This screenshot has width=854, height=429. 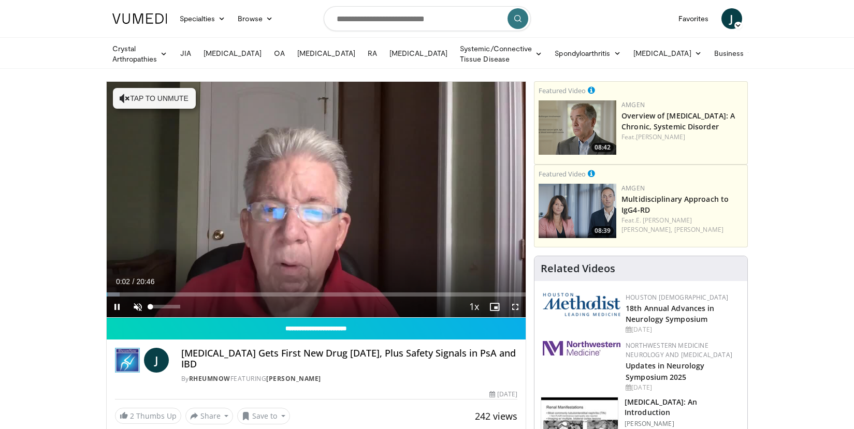 What do you see at coordinates (127, 360) in the screenshot?
I see `img: RheumNow` at bounding box center [127, 360].